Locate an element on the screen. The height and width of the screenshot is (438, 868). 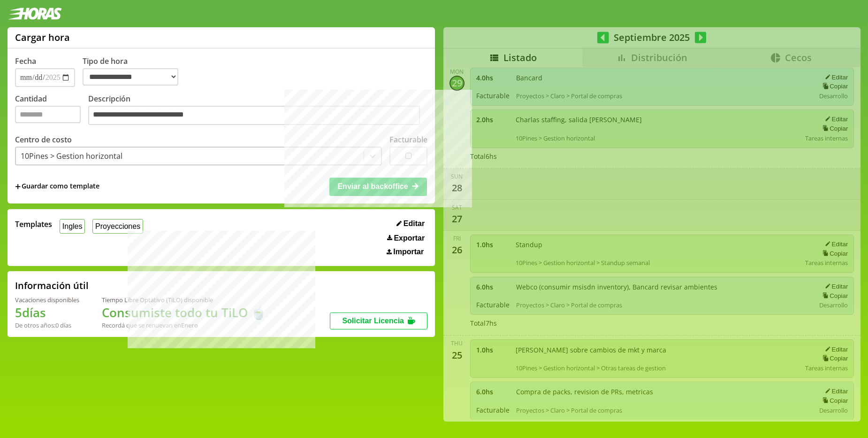
h1: Consumiste todo tu TiLO 🍵 is located at coordinates (184, 312).